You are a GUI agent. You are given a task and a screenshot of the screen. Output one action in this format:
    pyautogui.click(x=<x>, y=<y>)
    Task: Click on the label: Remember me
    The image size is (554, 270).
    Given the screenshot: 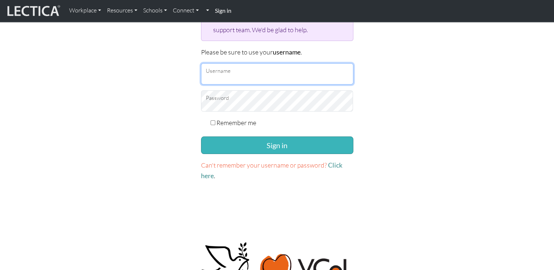 What is the action you would take?
    pyautogui.click(x=236, y=123)
    